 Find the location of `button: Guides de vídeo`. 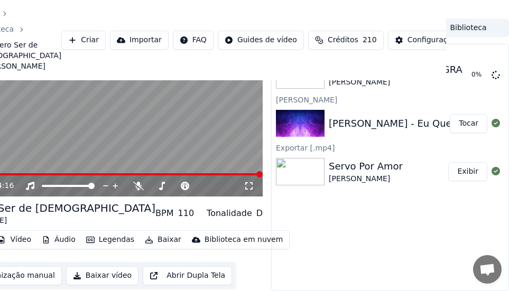

button: Guides de vídeo is located at coordinates (260, 40).